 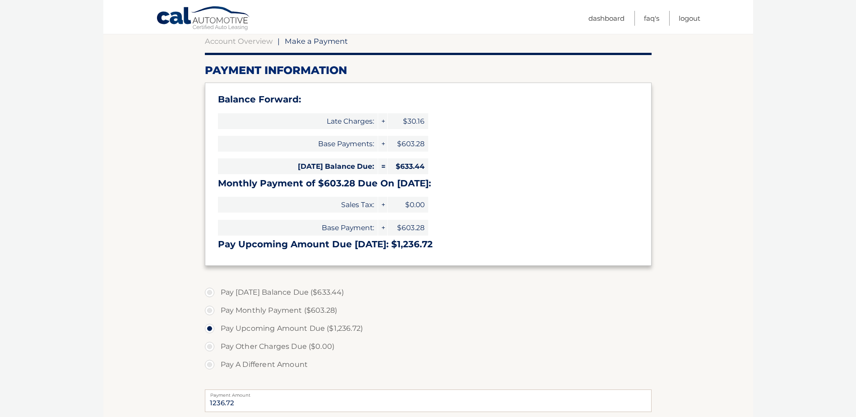 I want to click on a: Dashboard, so click(x=606, y=18).